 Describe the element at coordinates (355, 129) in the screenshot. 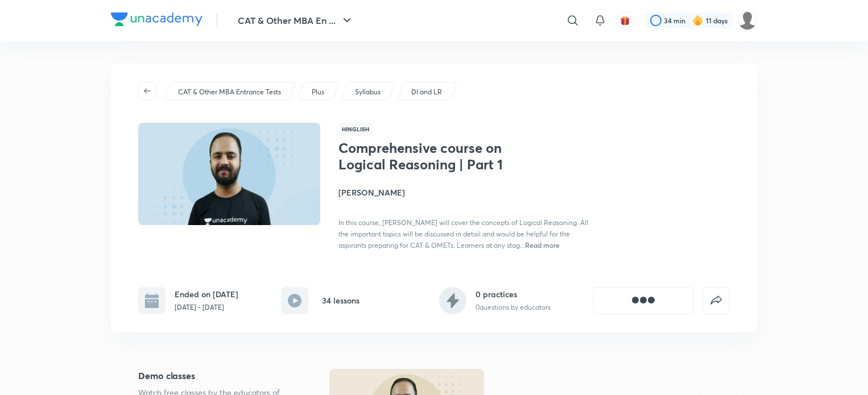

I see `span: Hinglish` at that location.